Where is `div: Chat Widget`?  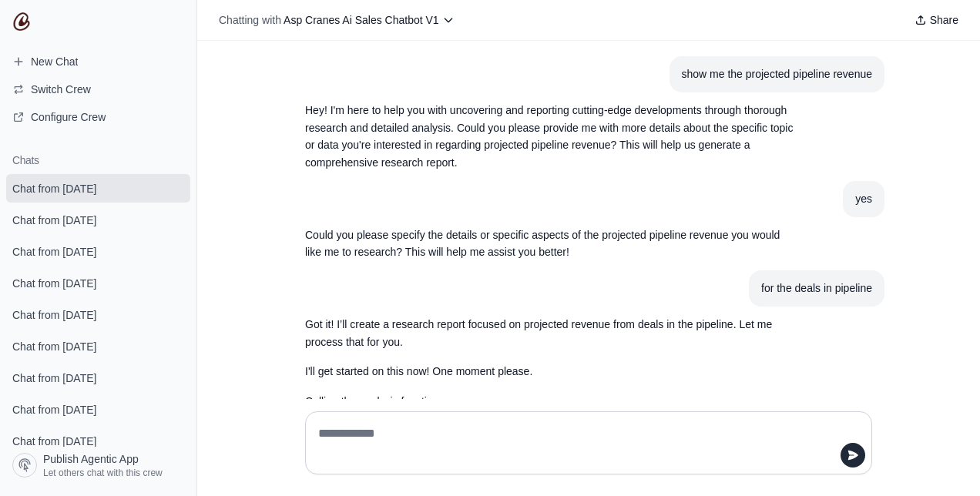 div: Chat Widget is located at coordinates (942, 460).